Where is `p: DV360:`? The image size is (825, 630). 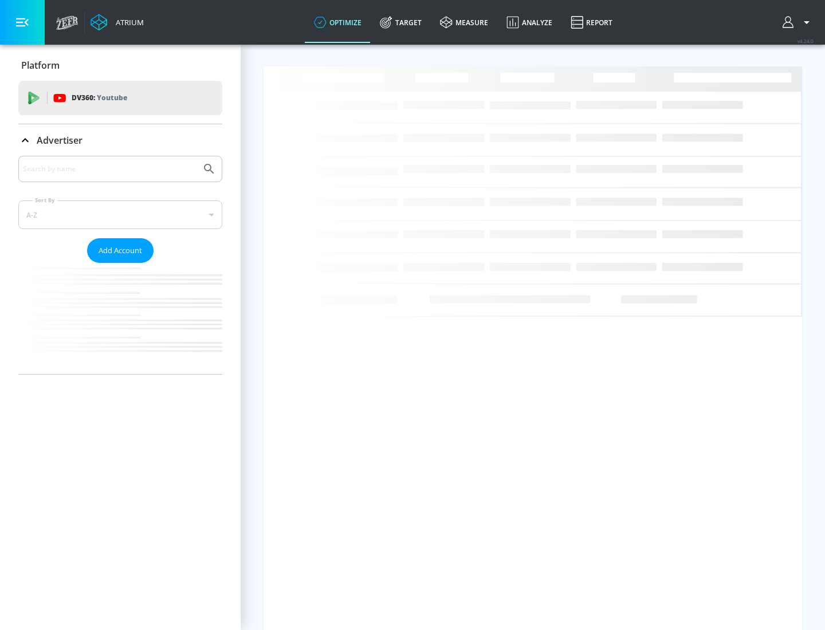
p: DV360: is located at coordinates (99, 98).